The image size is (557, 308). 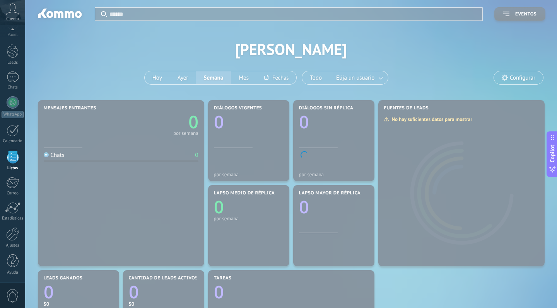 What do you see at coordinates (13, 219) in the screenshot?
I see `div: Estadísticas` at bounding box center [13, 219].